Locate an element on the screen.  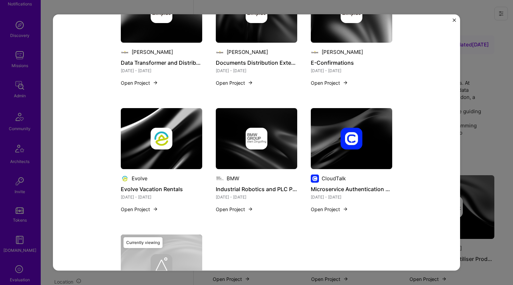
button: Close is located at coordinates (454, 22).